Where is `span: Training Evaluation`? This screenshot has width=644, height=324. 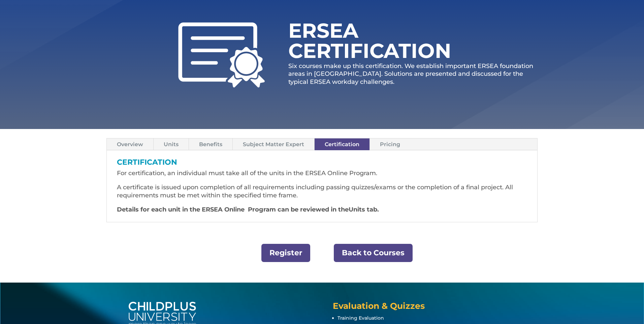 span: Training Evaluation is located at coordinates (361, 318).